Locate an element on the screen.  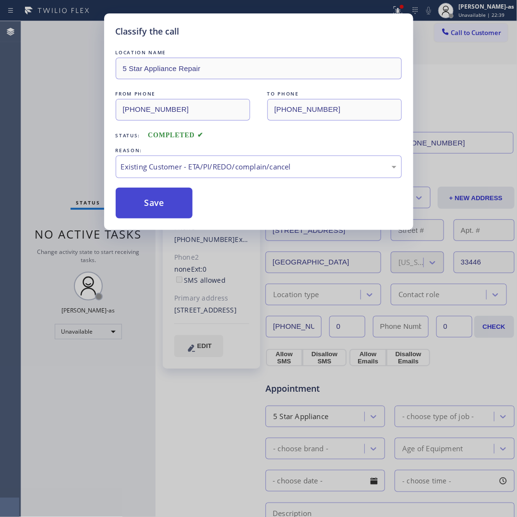
button: Save is located at coordinates (154, 203).